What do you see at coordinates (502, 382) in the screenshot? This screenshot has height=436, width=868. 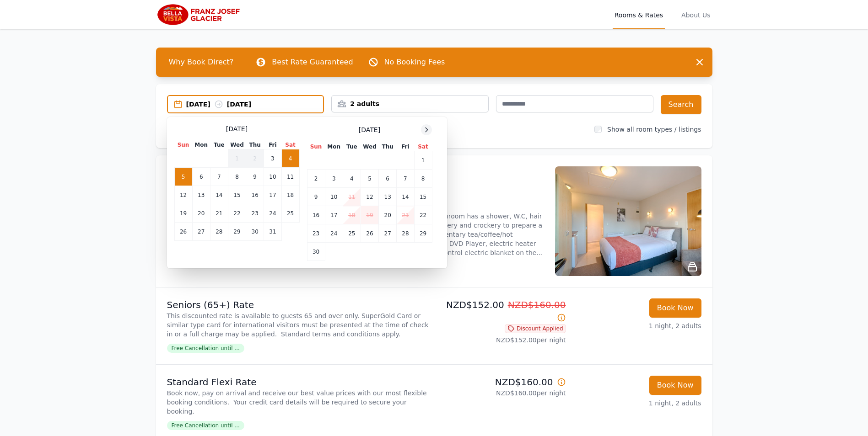 I see `p: NZD$160.00` at bounding box center [502, 382].